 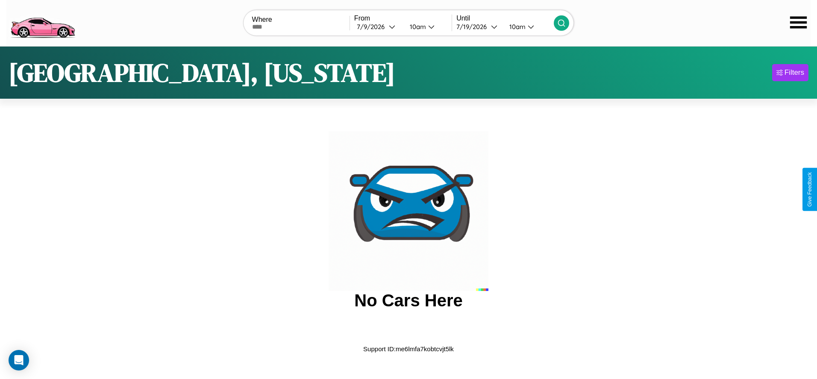 What do you see at coordinates (379, 27) in the screenshot?
I see `button: 7/9/2026` at bounding box center [379, 27].